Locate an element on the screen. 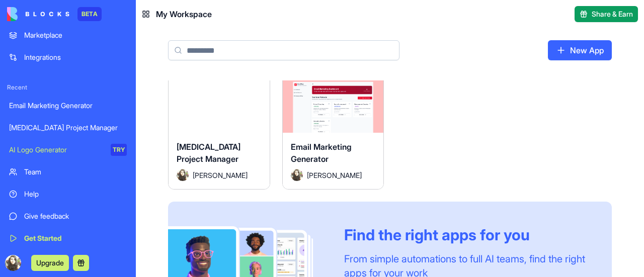  a: New App is located at coordinates (580, 50).